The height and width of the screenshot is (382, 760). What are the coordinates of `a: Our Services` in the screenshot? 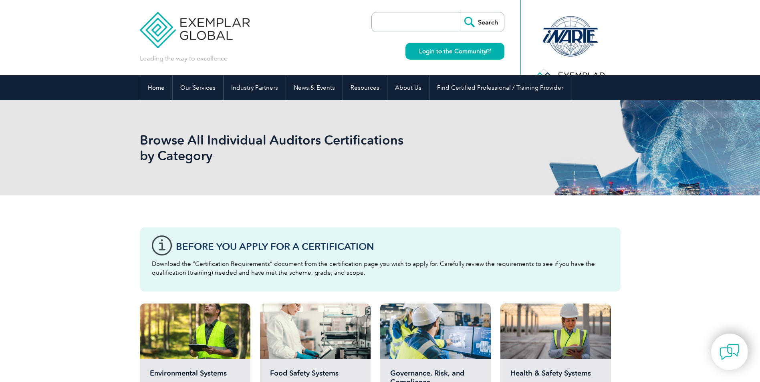 It's located at (198, 88).